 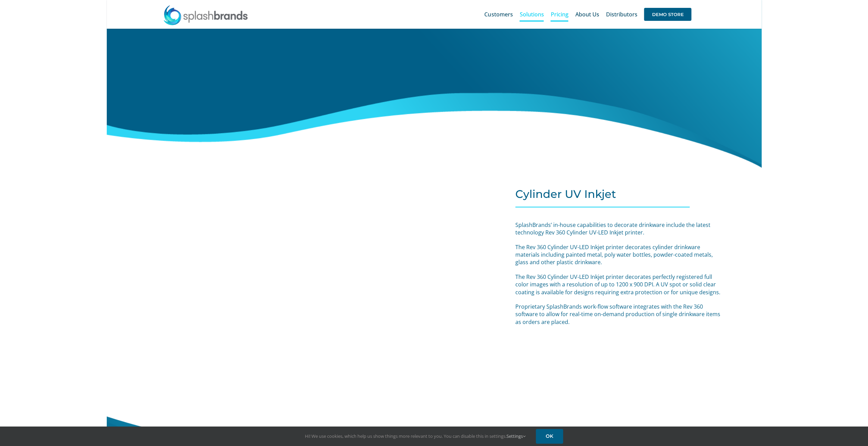 What do you see at coordinates (667, 15) in the screenshot?
I see `a: DEMO STORE` at bounding box center [667, 15].